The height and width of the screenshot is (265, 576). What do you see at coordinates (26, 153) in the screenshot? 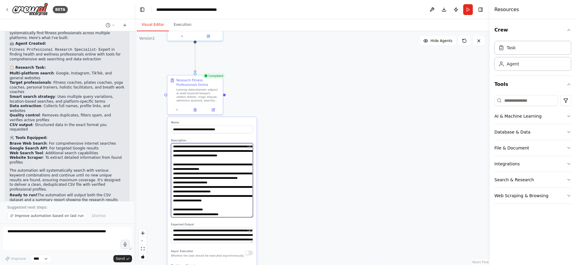
I see `strong: Web Search Tool` at bounding box center [26, 153].